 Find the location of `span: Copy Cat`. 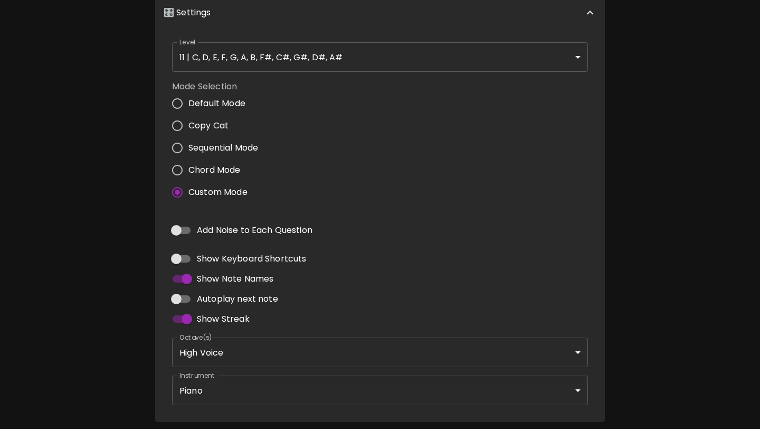

span: Copy Cat is located at coordinates (209, 126).